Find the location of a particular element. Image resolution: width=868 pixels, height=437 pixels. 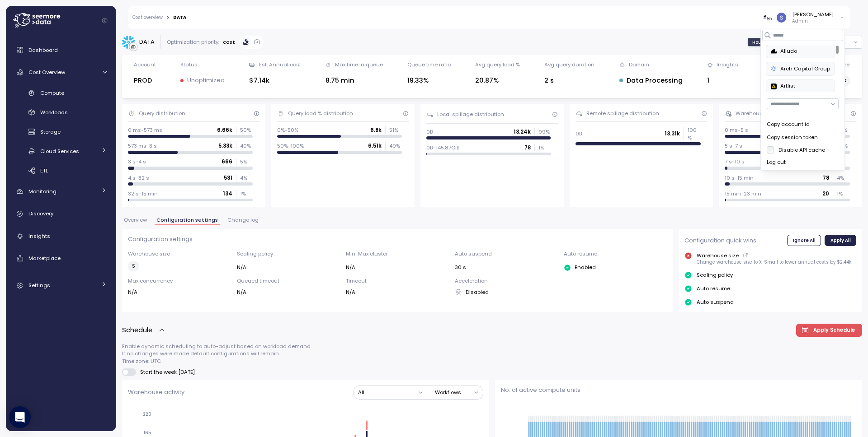

span: ETL is located at coordinates (44, 171).